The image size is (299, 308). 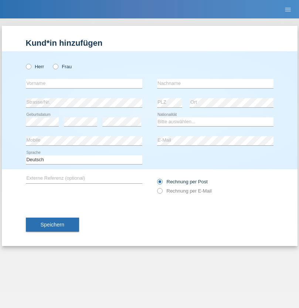 What do you see at coordinates (182, 182) in the screenshot?
I see `label: Rechnung per Post` at bounding box center [182, 182].